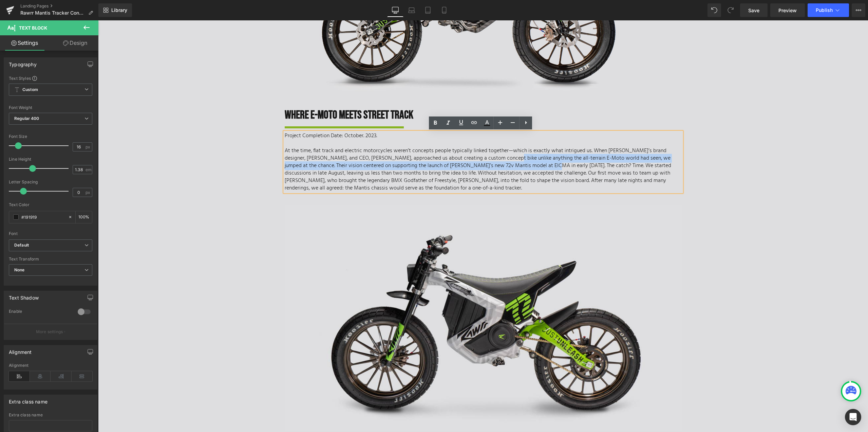 This screenshot has width=868, height=432. What do you see at coordinates (22, 62) in the screenshot?
I see `div: Typography` at bounding box center [22, 62].